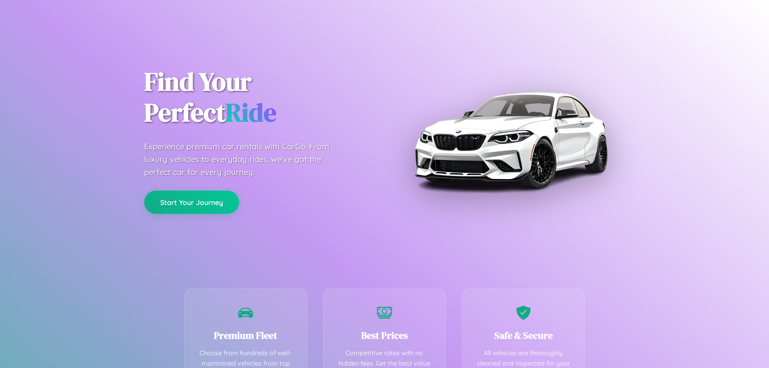 The width and height of the screenshot is (769, 368). Describe the element at coordinates (385, 335) in the screenshot. I see `h3: Best Prices` at that location.